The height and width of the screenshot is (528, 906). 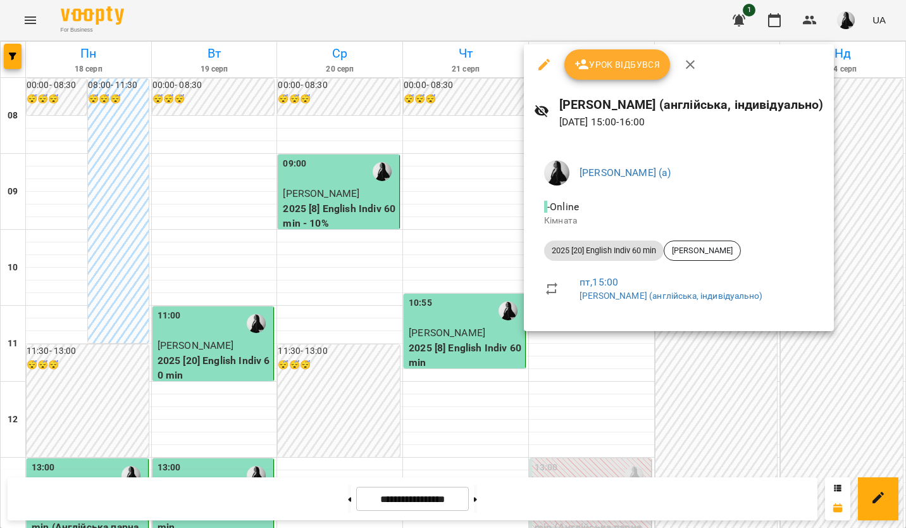 I want to click on span: - Online, so click(x=562, y=206).